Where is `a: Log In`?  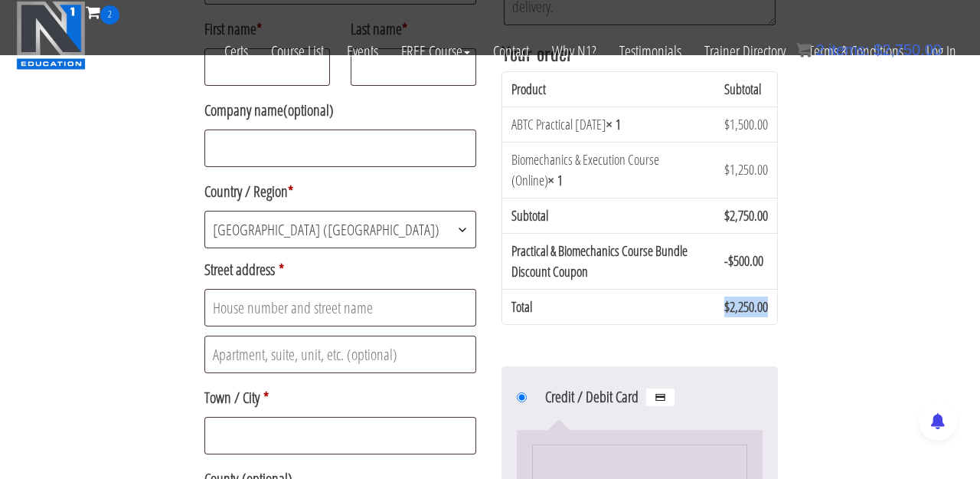 a: Log In is located at coordinates (941, 51).